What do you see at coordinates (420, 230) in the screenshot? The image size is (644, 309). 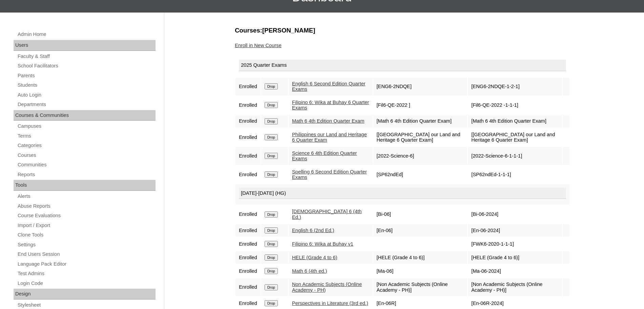 I see `td: [En-06]` at bounding box center [420, 230].